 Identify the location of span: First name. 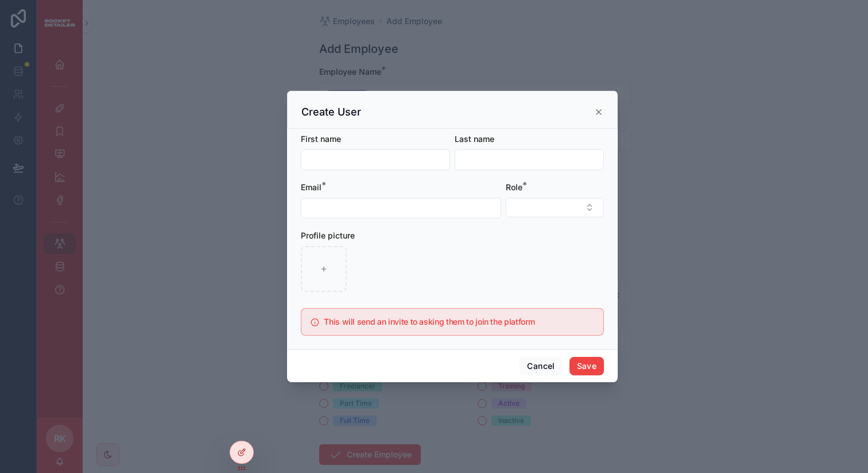
(321, 139).